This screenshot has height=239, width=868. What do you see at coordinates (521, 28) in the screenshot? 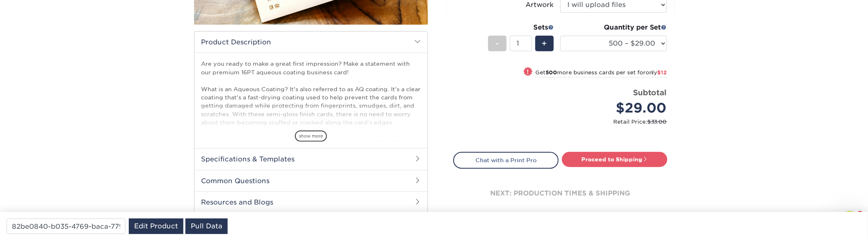
I see `div: Sets` at bounding box center [521, 28].